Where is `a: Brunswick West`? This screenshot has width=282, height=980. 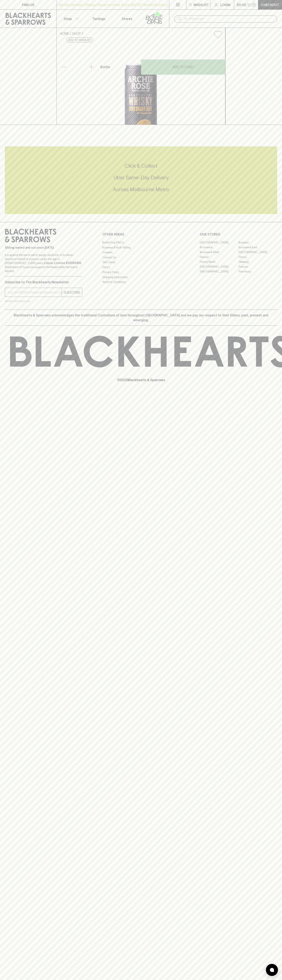
a: Brunswick West is located at coordinates (219, 252).